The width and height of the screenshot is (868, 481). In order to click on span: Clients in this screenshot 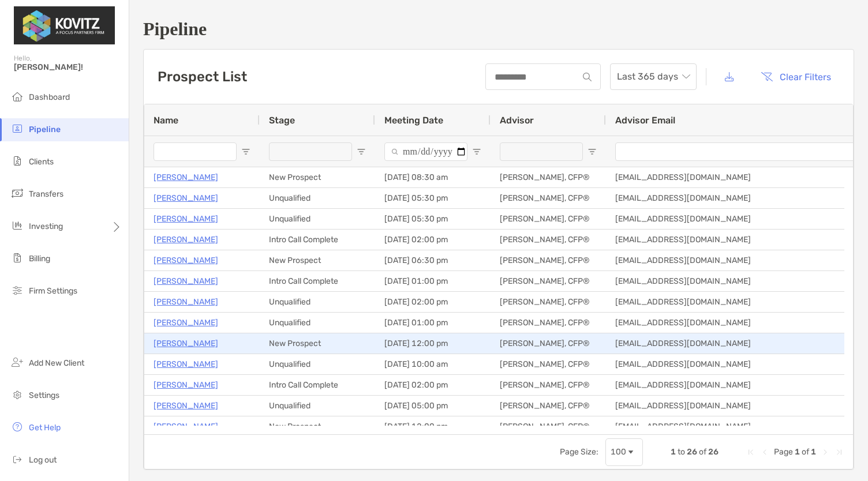, I will do `click(41, 161)`.